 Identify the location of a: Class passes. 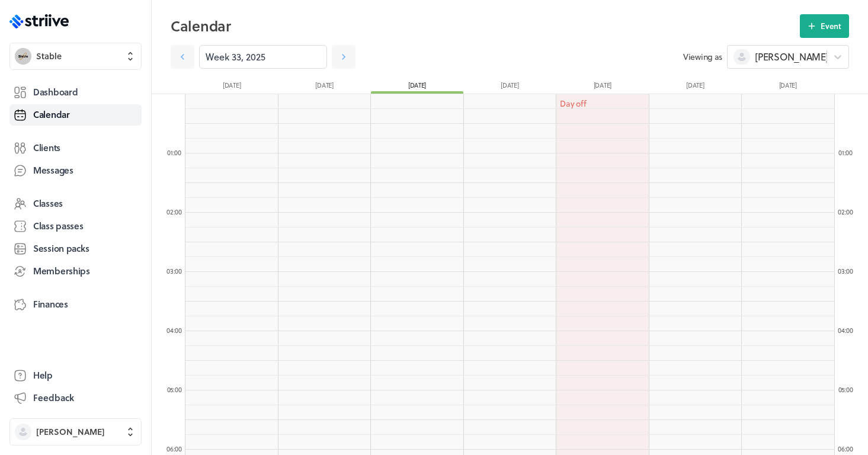
(75, 227).